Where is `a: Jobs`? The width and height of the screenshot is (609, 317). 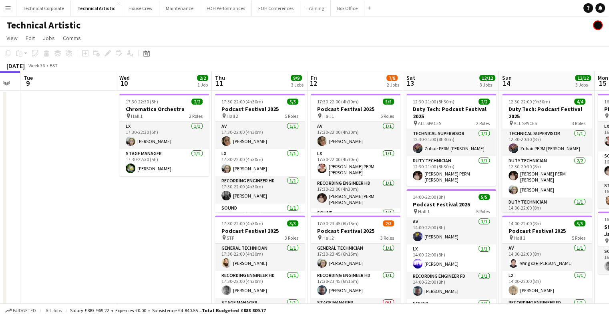 a: Jobs is located at coordinates (49, 38).